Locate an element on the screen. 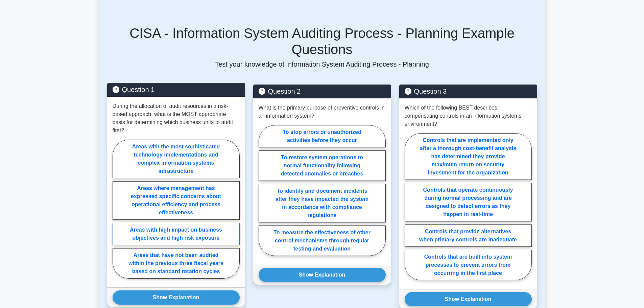 The width and height of the screenshot is (644, 308). label: To identify and document incidents after they have impacted the system in accordance with complia... is located at coordinates (322, 203).